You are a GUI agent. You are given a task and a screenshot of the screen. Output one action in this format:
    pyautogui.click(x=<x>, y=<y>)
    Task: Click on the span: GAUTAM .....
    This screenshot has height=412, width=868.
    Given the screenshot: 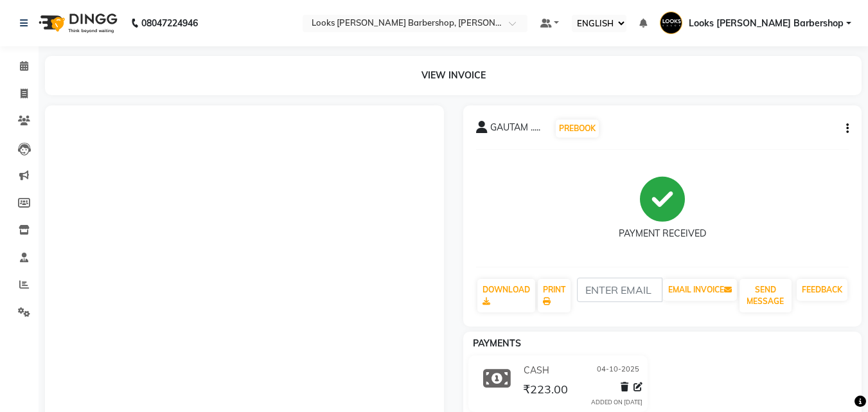 What is the action you would take?
    pyautogui.click(x=515, y=130)
    